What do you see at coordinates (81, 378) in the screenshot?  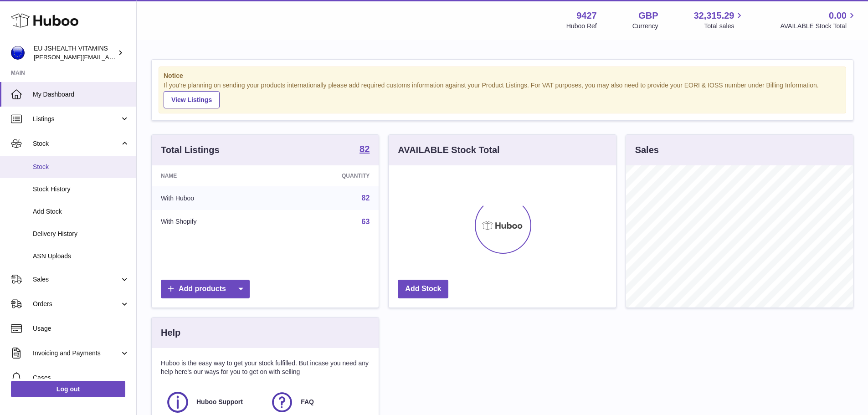 I see `span: Cases` at bounding box center [81, 378].